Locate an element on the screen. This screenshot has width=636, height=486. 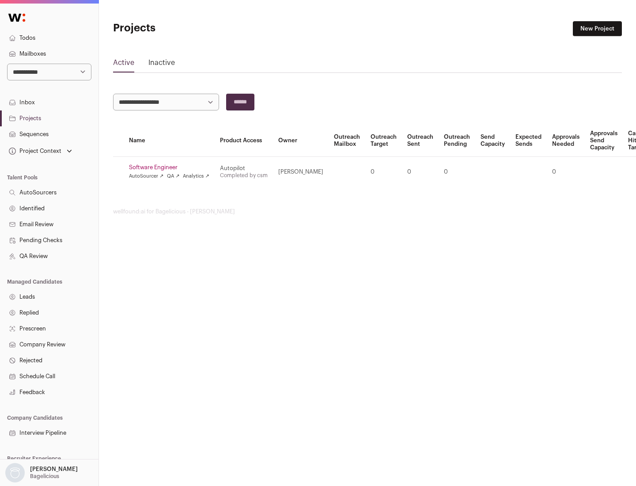
p: Bagelicious is located at coordinates (45, 476).